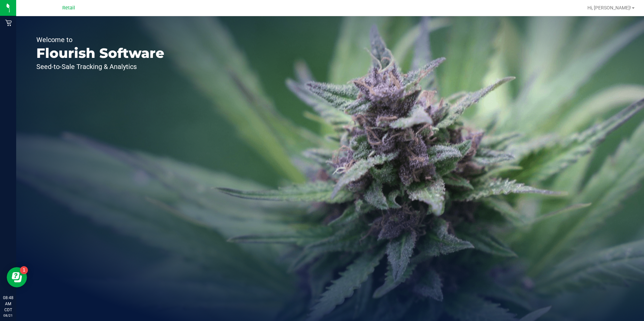 The width and height of the screenshot is (644, 321). Describe the element at coordinates (100, 67) in the screenshot. I see `p: Seed-to-Sale Tracking & Analytics` at that location.